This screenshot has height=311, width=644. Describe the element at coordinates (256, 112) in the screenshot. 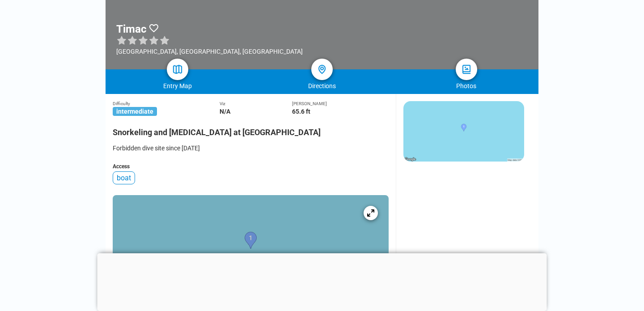

I see `div: N/A` at that location.